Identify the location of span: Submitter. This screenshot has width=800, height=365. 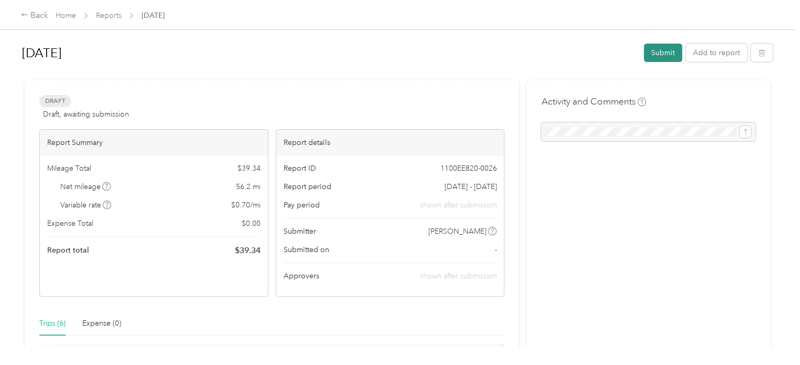
(300, 231).